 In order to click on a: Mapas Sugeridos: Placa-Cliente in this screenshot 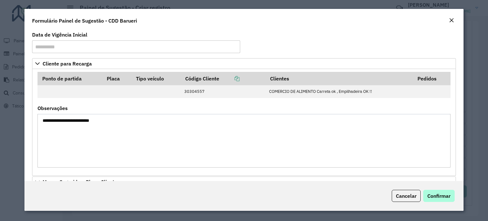, I will do `click(244, 182)`.